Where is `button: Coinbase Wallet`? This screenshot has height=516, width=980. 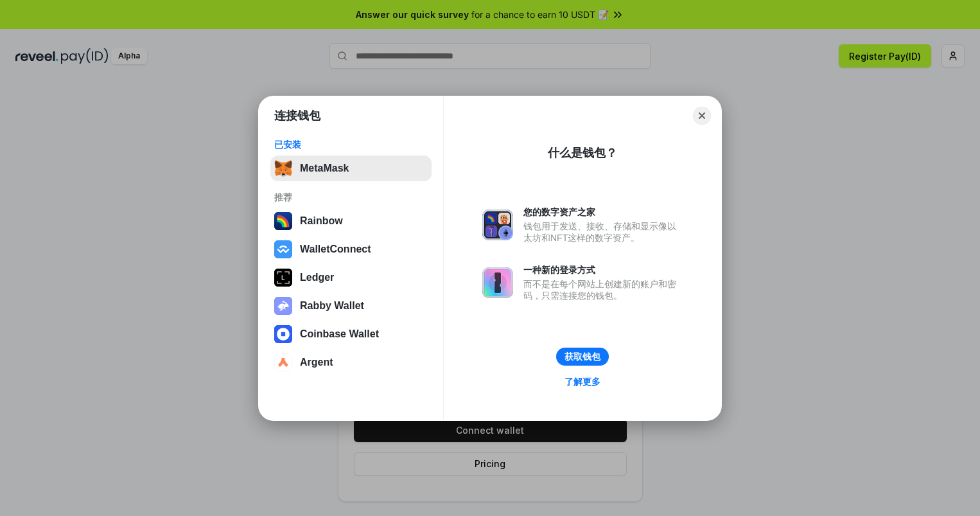
button: Coinbase Wallet is located at coordinates (351, 334).